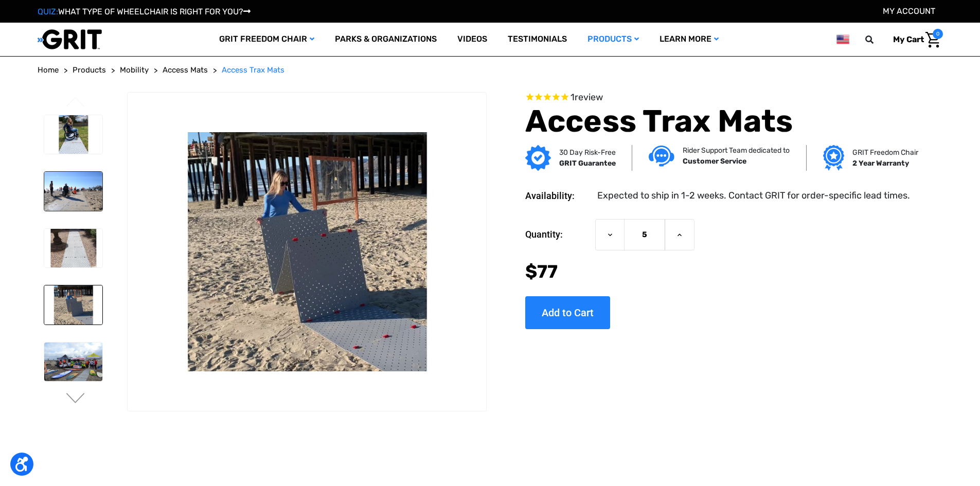  What do you see at coordinates (134, 70) in the screenshot?
I see `a: Mobility` at bounding box center [134, 70].